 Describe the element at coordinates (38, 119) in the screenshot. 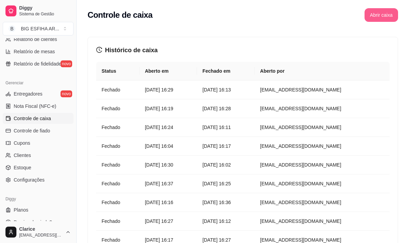

I see `a: Controle de caixa` at that location.